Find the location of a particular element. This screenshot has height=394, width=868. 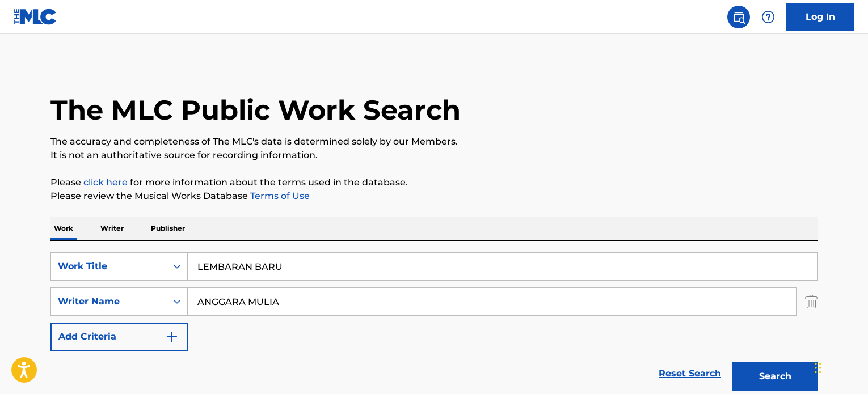

div: Chat Widget is located at coordinates (840, 367).